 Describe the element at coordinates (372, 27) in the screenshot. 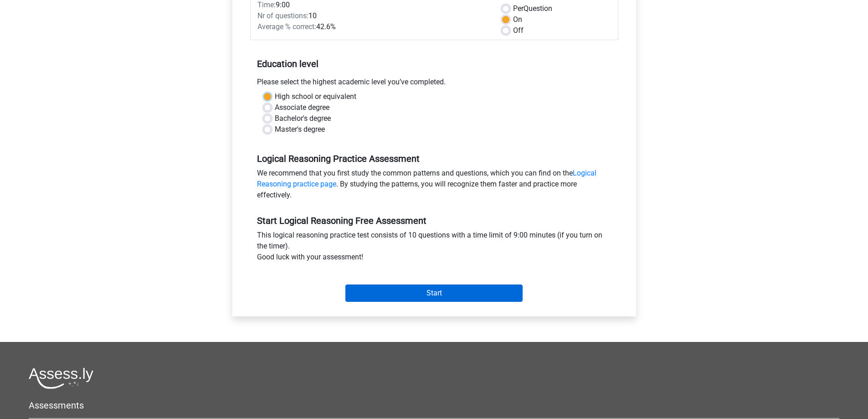

I see `div: 42.6%` at that location.